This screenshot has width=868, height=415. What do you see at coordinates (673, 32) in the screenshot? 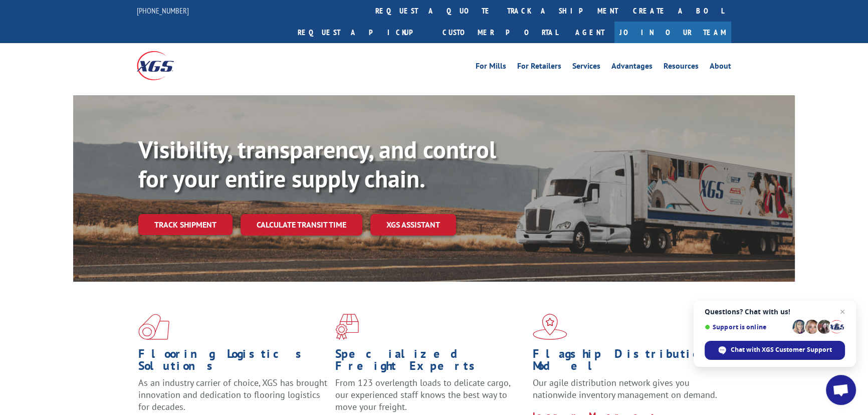
I see `a: Join Our Team` at bounding box center [673, 32].